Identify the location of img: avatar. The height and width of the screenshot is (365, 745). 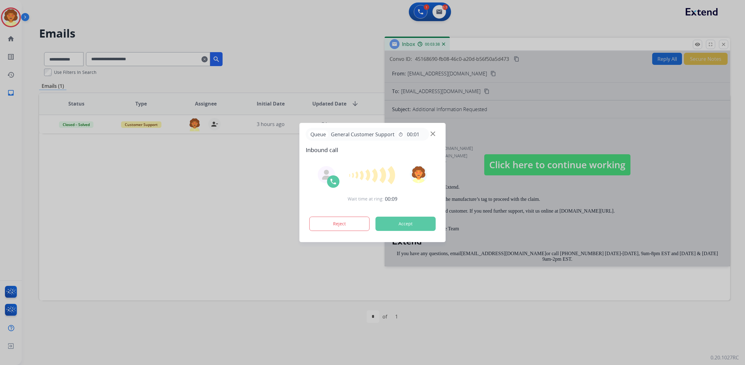
(418, 174).